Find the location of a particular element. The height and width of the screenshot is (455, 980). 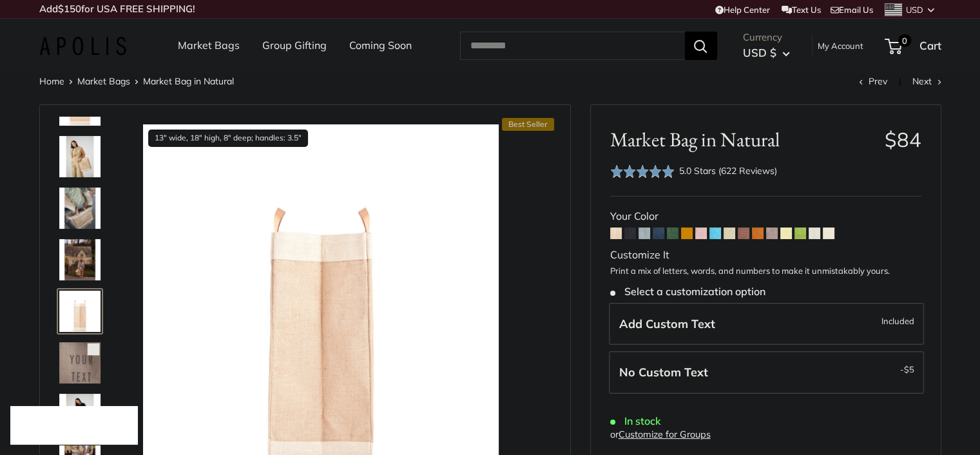

span: $150 is located at coordinates (70, 9).